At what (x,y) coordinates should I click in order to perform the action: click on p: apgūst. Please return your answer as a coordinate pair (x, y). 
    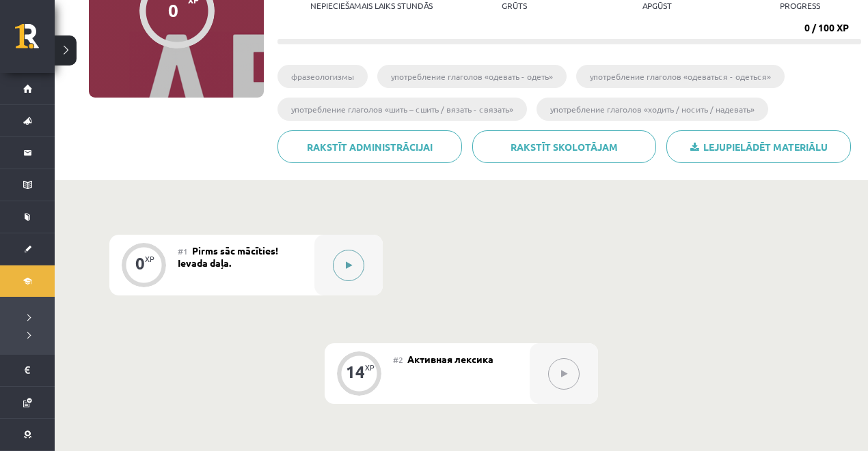
    Looking at the image, I should click on (657, 6).